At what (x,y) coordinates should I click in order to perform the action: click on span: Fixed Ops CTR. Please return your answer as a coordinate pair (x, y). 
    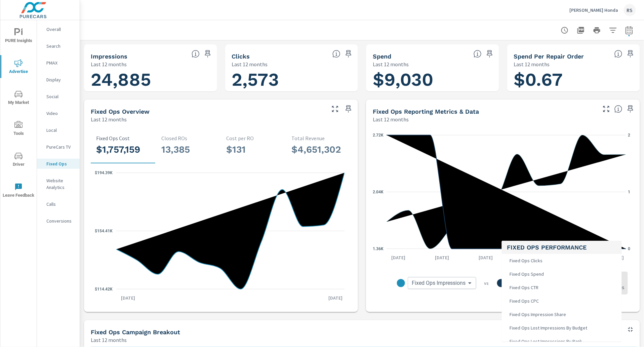
    Looking at the image, I should click on (524, 287).